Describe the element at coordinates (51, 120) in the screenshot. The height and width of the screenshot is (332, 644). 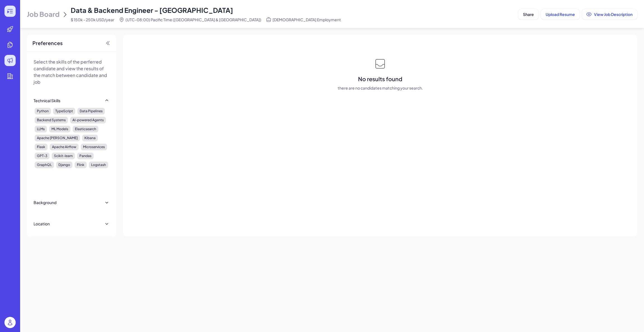
I see `div: Backend Systems` at that location.